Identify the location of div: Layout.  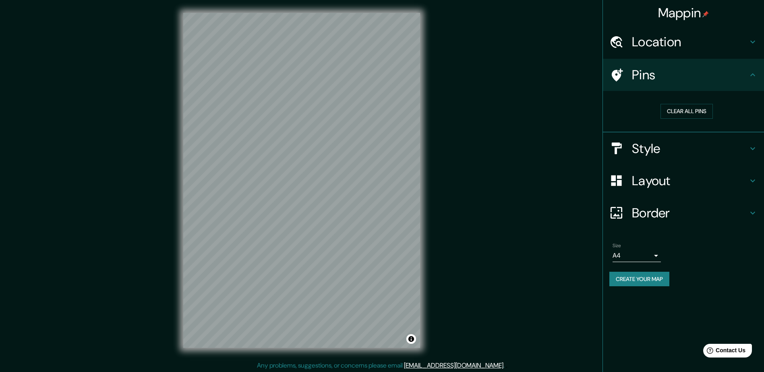
(683, 181).